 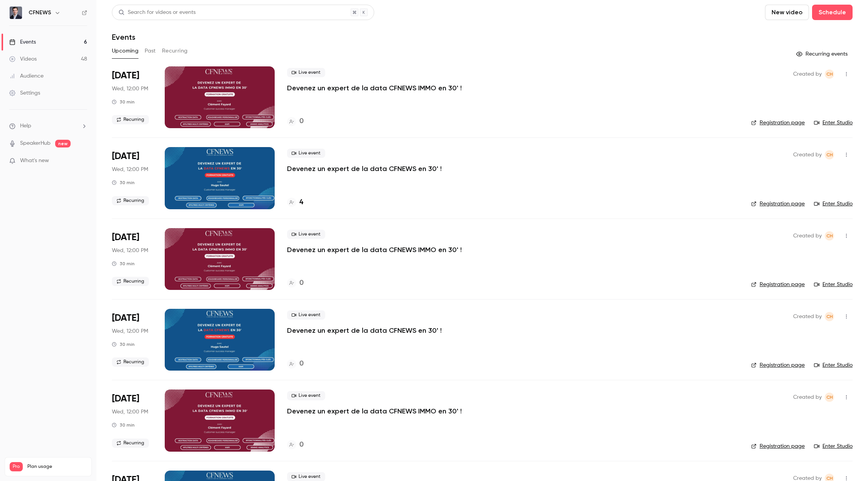 What do you see at coordinates (295, 202) in the screenshot?
I see `a: 4` at bounding box center [295, 202].